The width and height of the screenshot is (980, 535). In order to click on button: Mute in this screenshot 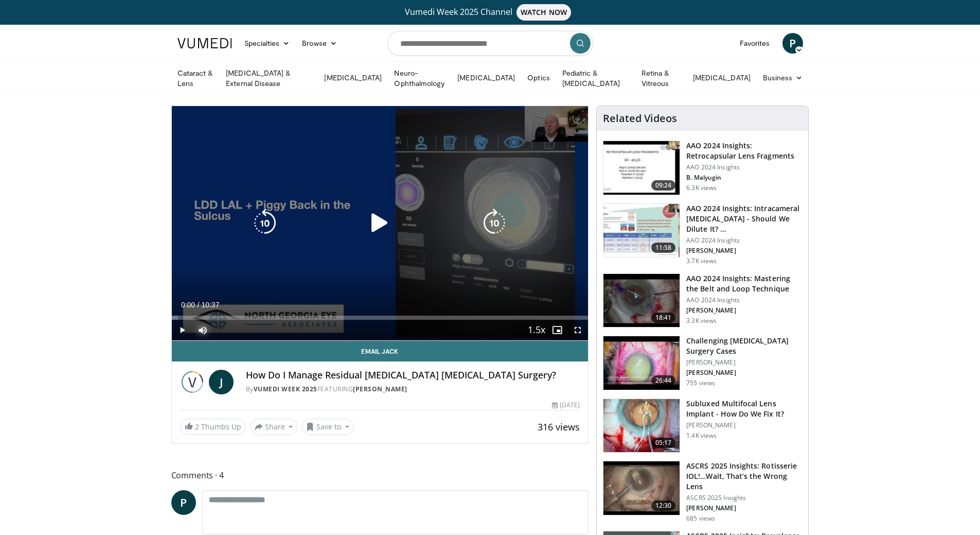, I will do `click(203, 330)`.